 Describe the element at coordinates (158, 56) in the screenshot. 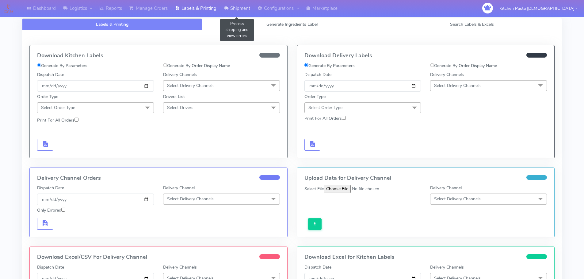

I see `h4: Download Kitchen Labels` at that location.